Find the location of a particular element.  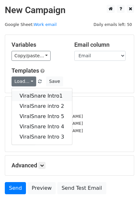

a: Daily emails left: 50 is located at coordinates (113, 24).